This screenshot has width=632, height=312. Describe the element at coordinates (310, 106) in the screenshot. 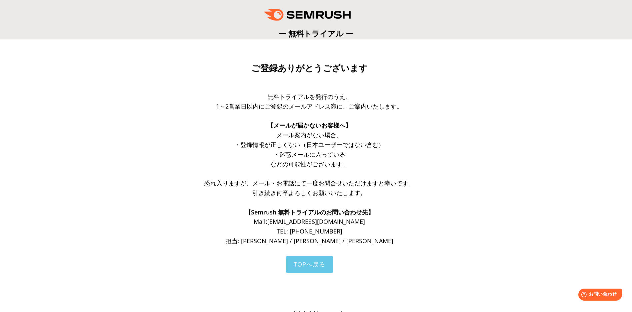

I see `span: 1～2営業日以内にご登録のメールアドレス宛に、ご案内いたします。` at that location.